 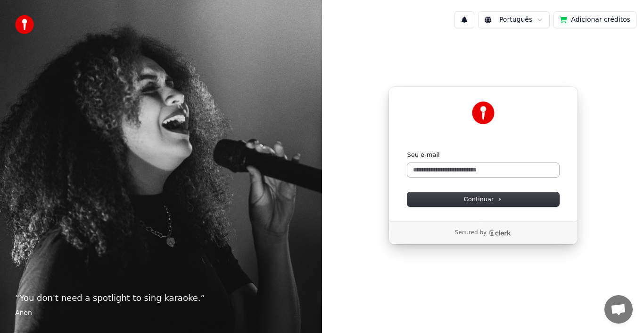 I want to click on span: Continuar, so click(x=484, y=199).